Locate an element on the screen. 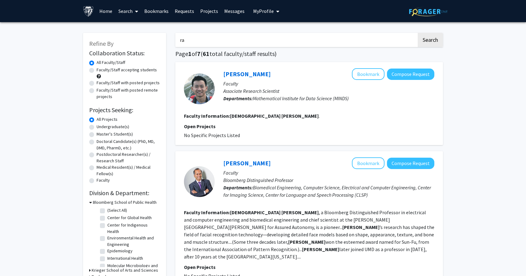  label: Faculty/Staff accepting students is located at coordinates (127, 70).